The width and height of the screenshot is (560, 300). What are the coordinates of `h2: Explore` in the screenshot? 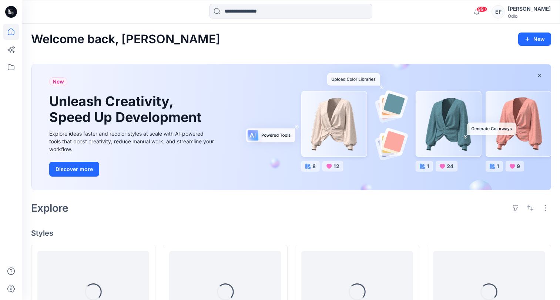 It's located at (50, 208).